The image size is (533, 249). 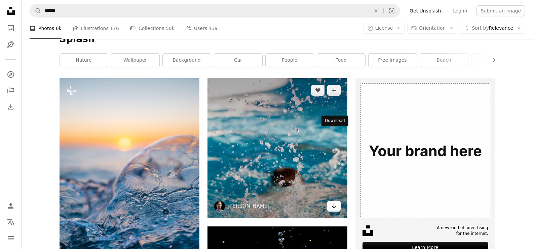 I want to click on a: Log in / Sign up, so click(x=11, y=206).